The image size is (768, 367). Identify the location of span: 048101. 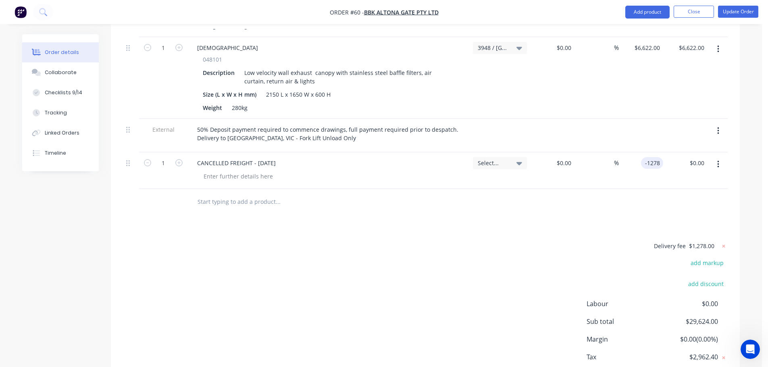
(212, 59).